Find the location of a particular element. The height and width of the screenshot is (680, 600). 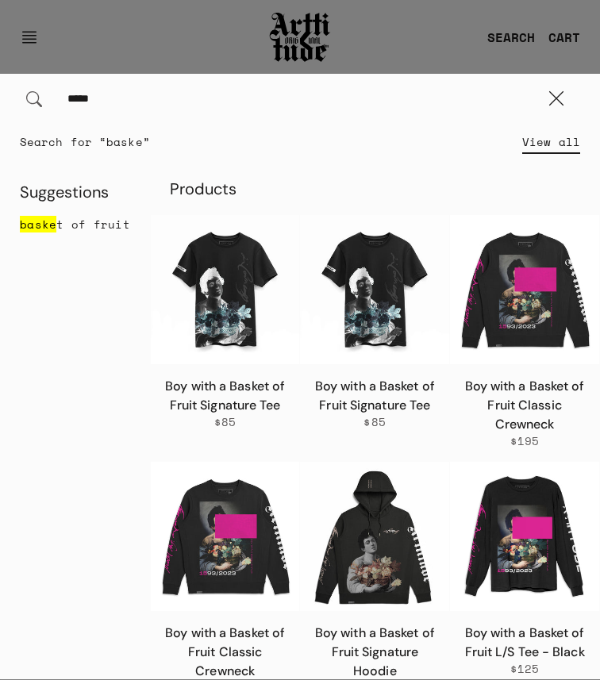

a: Boy with a Basket of Fruit Signature Hoodie is located at coordinates (374, 651).